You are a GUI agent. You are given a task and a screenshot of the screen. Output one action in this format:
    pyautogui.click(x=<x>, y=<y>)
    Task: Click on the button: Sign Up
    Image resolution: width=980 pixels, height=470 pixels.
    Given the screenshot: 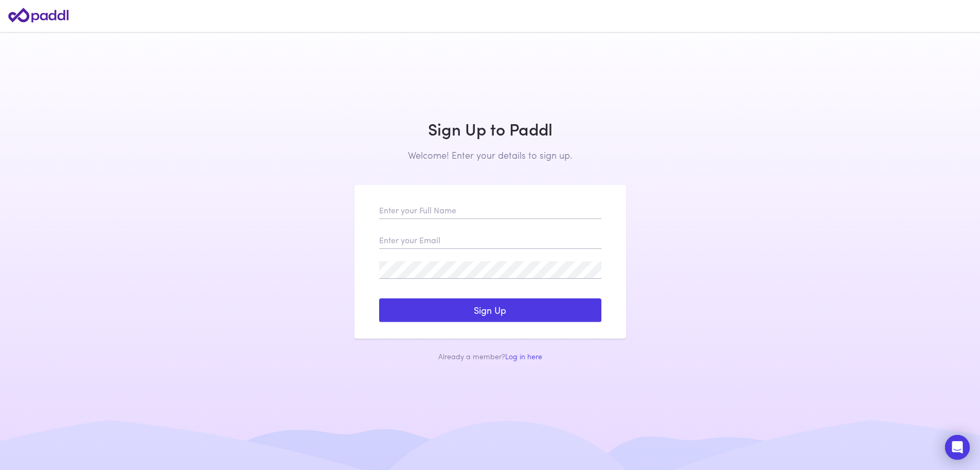 What is the action you would take?
    pyautogui.click(x=490, y=310)
    